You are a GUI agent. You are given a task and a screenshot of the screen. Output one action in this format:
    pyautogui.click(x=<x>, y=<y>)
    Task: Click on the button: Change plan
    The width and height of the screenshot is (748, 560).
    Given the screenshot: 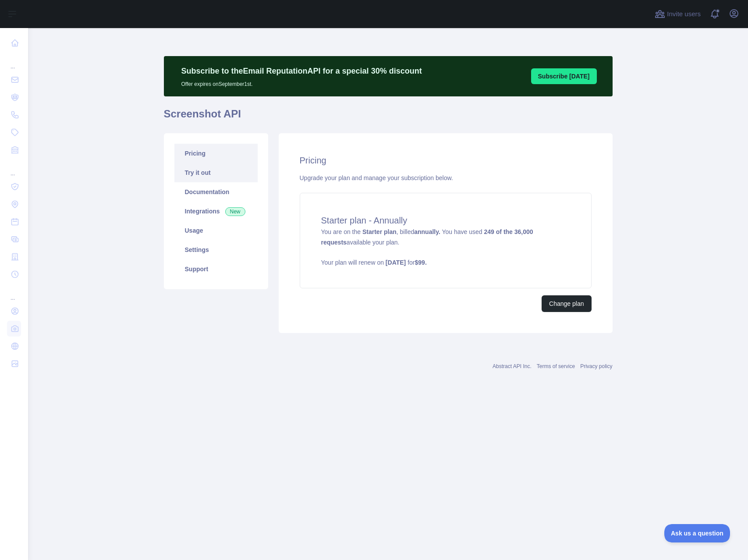 What is the action you would take?
    pyautogui.click(x=566, y=304)
    